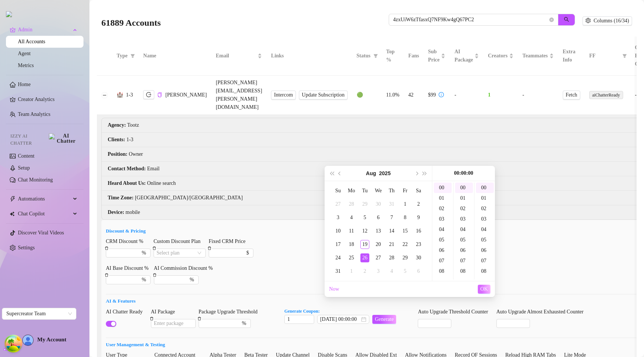 This screenshot has width=644, height=357. I want to click on th: Fr, so click(405, 191).